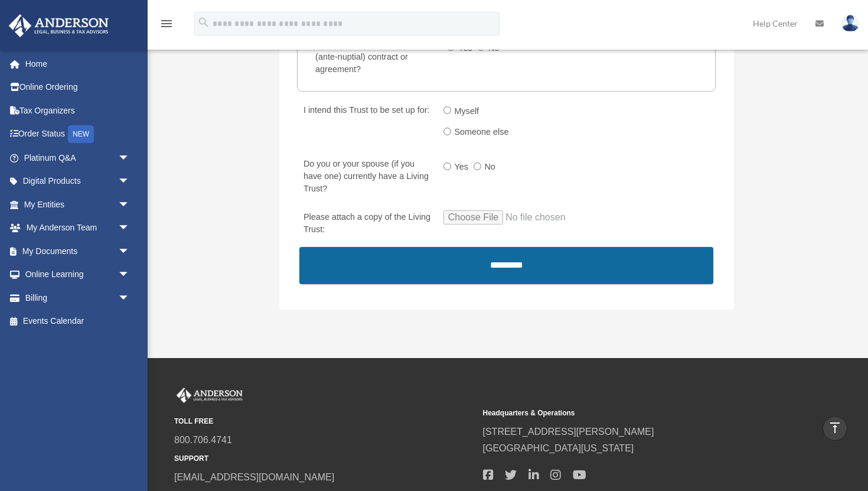 The image size is (868, 491). I want to click on label: Did you sign a pre-nuptial (ante-nuptial) contract or agreement?, so click(374, 58).